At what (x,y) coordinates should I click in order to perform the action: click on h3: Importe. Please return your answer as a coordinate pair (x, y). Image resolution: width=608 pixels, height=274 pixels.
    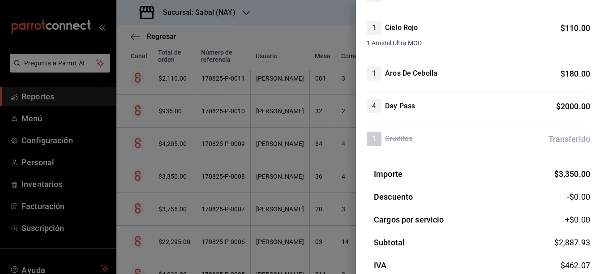
    Looking at the image, I should click on (388, 174).